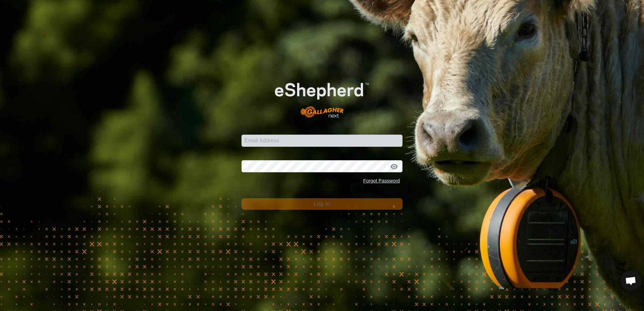 This screenshot has width=644, height=311. What do you see at coordinates (322, 204) in the screenshot?
I see `button: Log In` at bounding box center [322, 204].